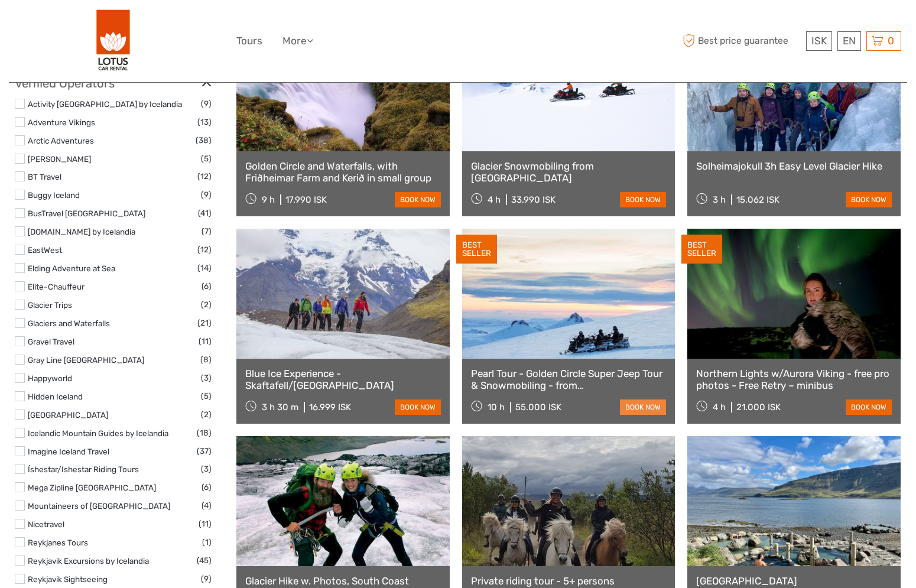 This screenshot has height=588, width=916. Describe the element at coordinates (343, 172) in the screenshot. I see `a: Golden Circle and Waterfalls, with Friðheimar Farm and Kerið in small group` at that location.